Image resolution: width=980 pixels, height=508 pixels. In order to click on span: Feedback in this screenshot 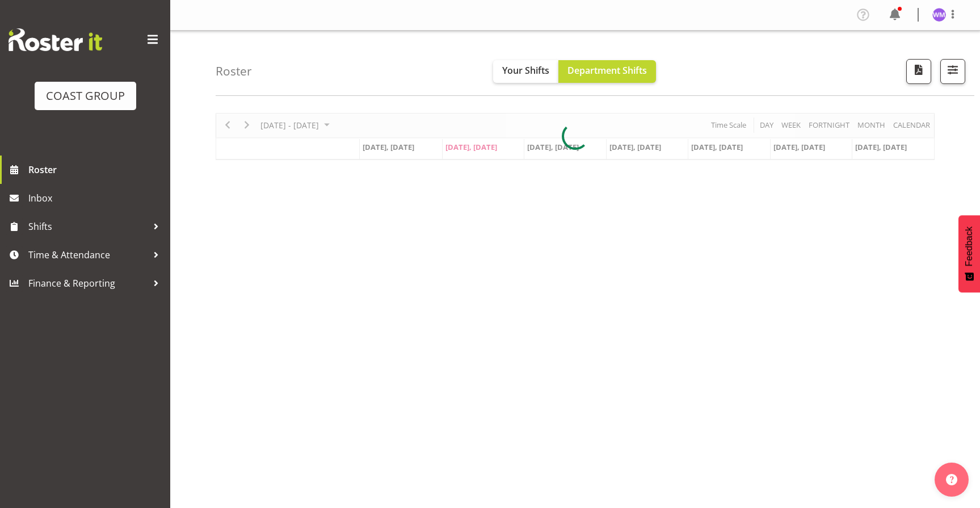, I will do `click(970, 246)`.